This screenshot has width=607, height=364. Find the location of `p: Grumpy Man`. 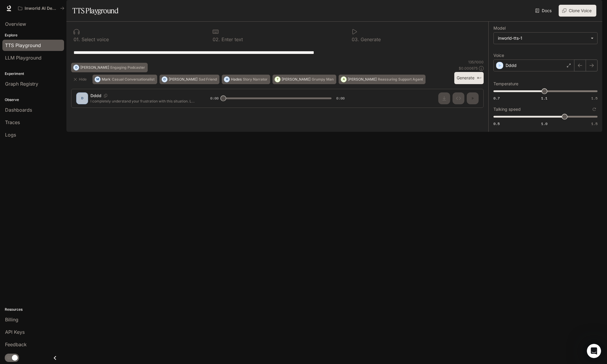

p: Grumpy Man is located at coordinates (323, 80).